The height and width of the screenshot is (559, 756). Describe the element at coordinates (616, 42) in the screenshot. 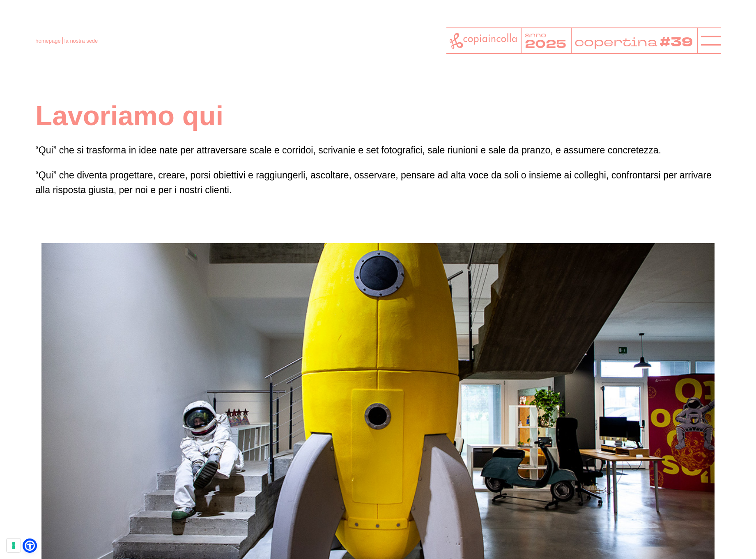

I see `tspan: copertina` at that location.